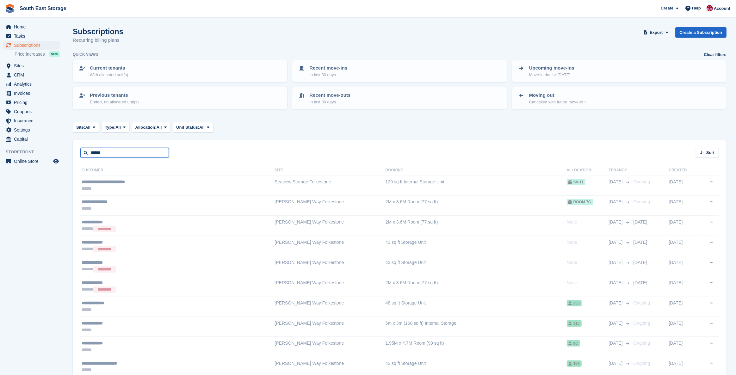  I want to click on a: Current tenants With allocated unit(s), so click(180, 71).